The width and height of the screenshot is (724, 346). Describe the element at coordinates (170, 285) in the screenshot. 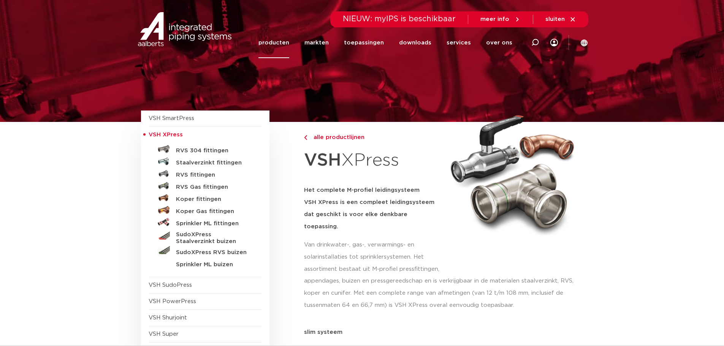

I see `a: VSH SudoPress` at that location.